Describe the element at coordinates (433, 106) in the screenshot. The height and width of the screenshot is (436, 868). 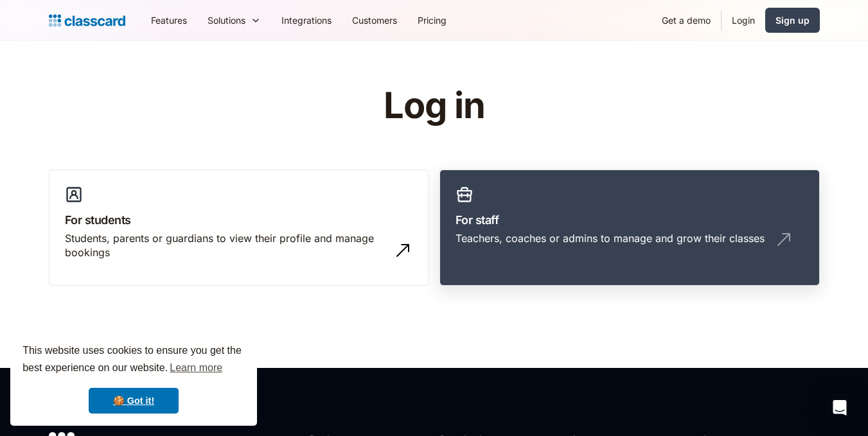
I see `h1: Log in` at that location.